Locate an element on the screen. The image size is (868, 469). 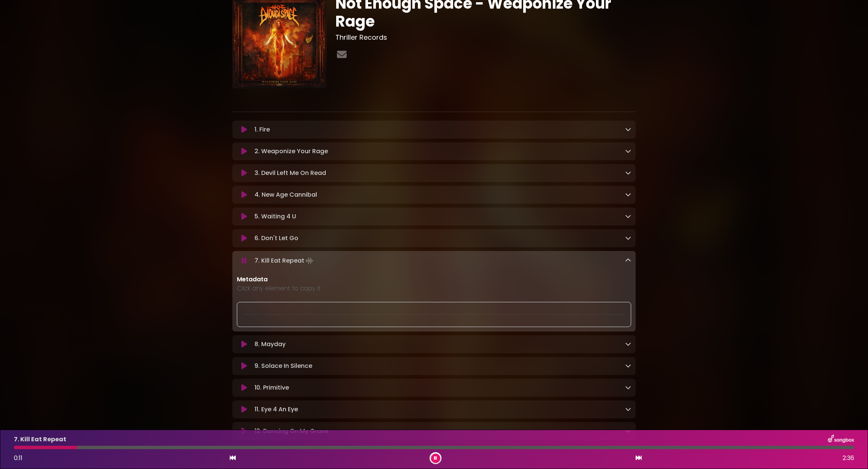
p: 5. Waiting 4 U is located at coordinates (275, 217).